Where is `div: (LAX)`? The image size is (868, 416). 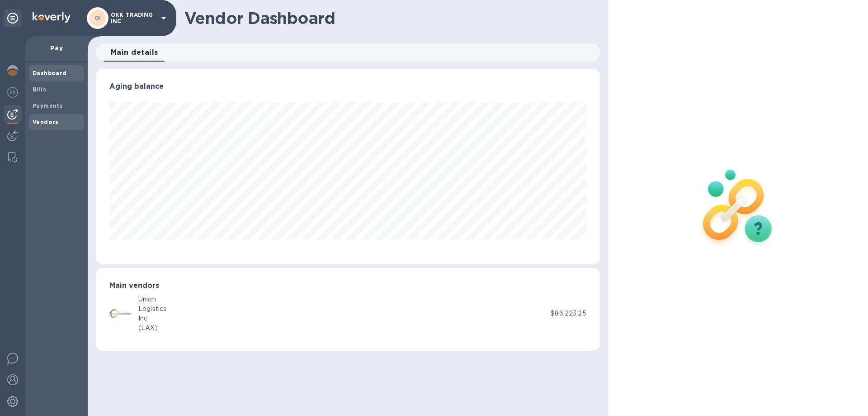 div: (LAX) is located at coordinates (152, 328).